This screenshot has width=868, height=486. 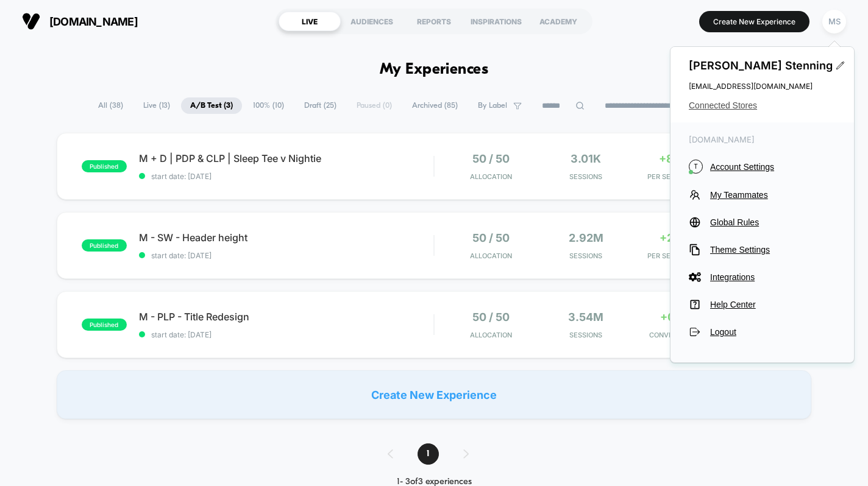 I want to click on button: Connected Stores, so click(x=762, y=105).